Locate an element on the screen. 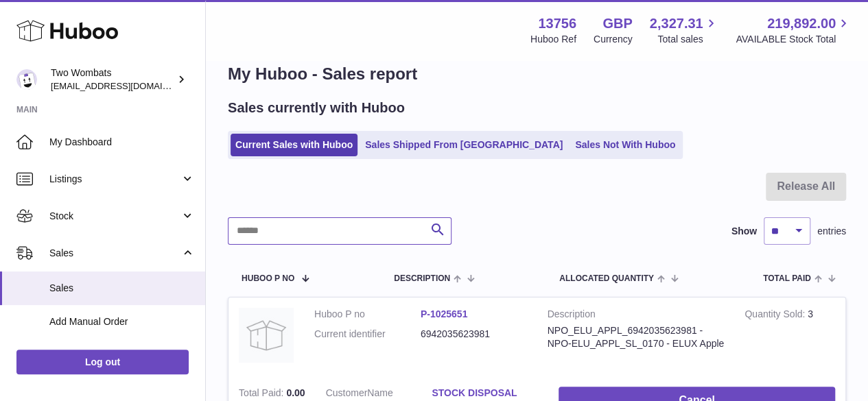 The image size is (868, 401). a: STOCK DISPOSAL is located at coordinates (485, 392).